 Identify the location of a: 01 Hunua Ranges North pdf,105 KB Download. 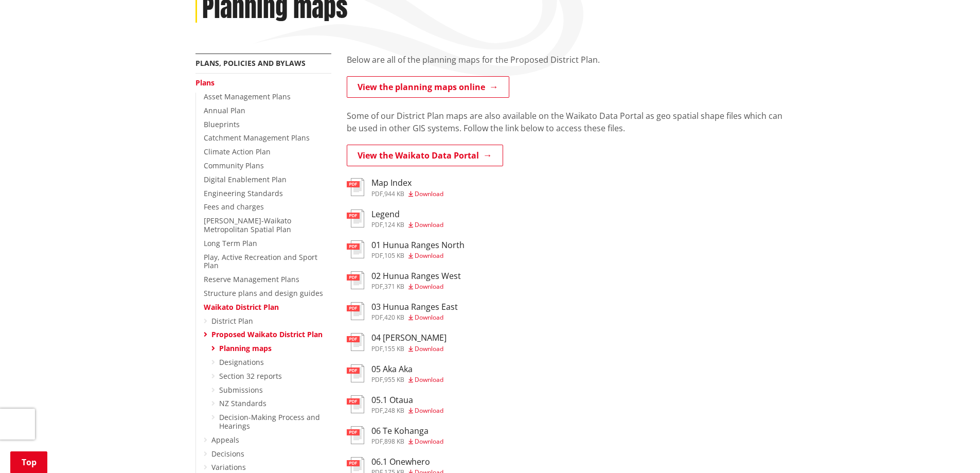
(405, 249).